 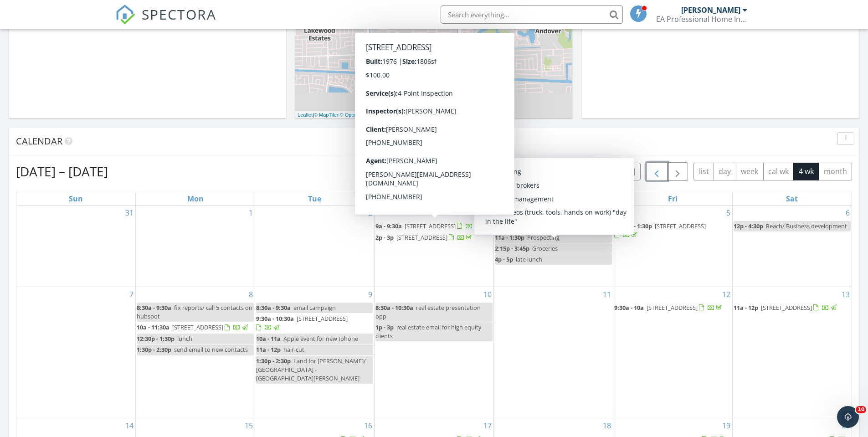 I want to click on td: Go to August 31, 2025, so click(x=76, y=246).